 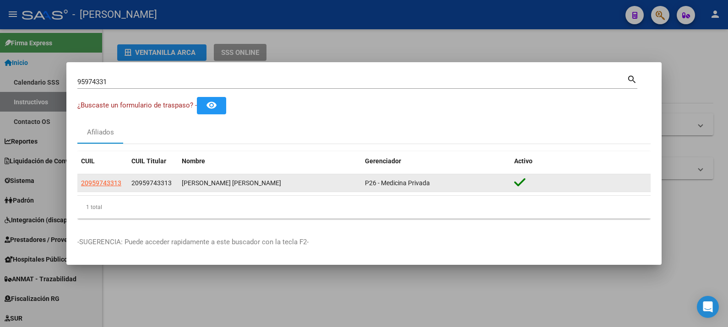 I want to click on span: CUIL Titular, so click(x=149, y=161).